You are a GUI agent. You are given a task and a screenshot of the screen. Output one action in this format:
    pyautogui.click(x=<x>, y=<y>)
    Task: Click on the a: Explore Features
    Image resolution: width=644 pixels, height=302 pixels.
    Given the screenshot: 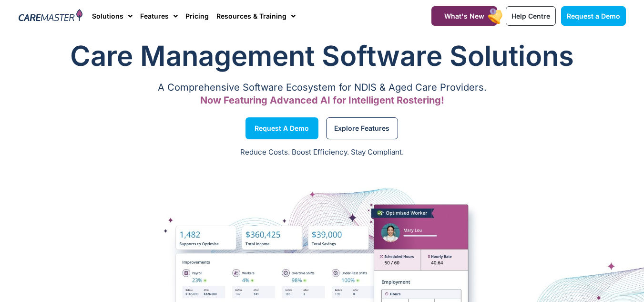 What is the action you would take?
    pyautogui.click(x=362, y=128)
    